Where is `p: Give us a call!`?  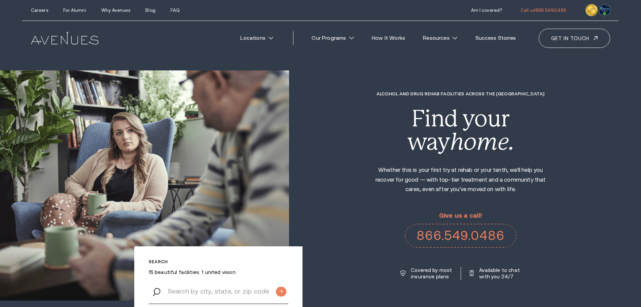 p: Give us a call! is located at coordinates (461, 215).